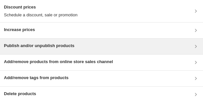  Describe the element at coordinates (41, 15) in the screenshot. I see `p: Schedule a discount, sale or promotion` at that location.